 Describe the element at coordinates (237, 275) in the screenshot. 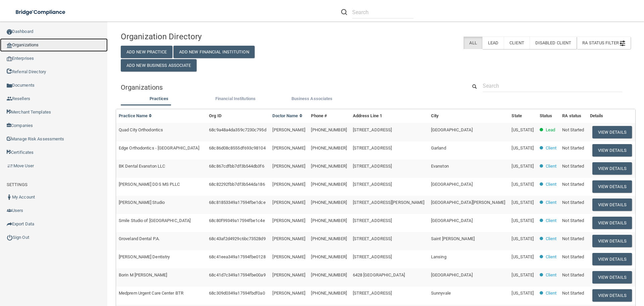

I see `span: 68c41d7c349a17594fbe00a9` at that location.